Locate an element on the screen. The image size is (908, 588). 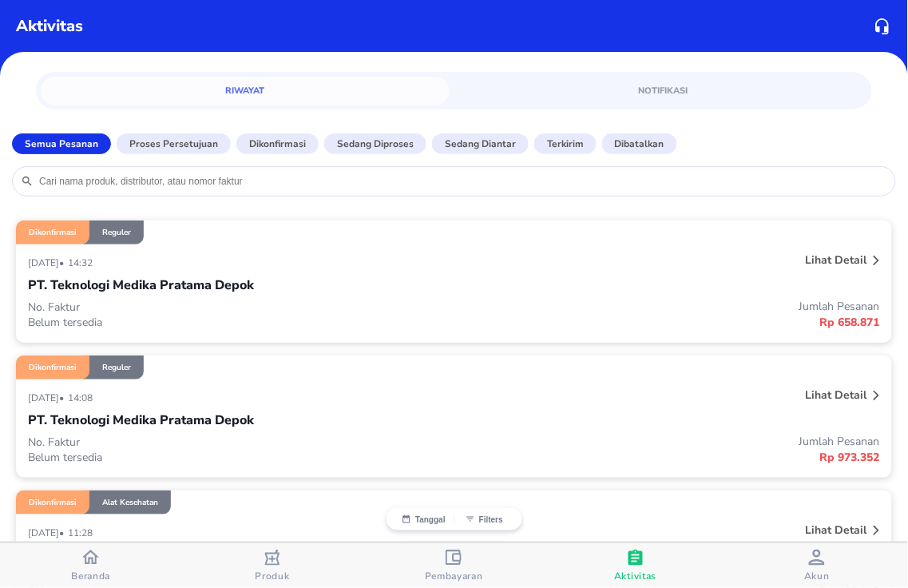
button: Semua Pesanan is located at coordinates (62, 144).